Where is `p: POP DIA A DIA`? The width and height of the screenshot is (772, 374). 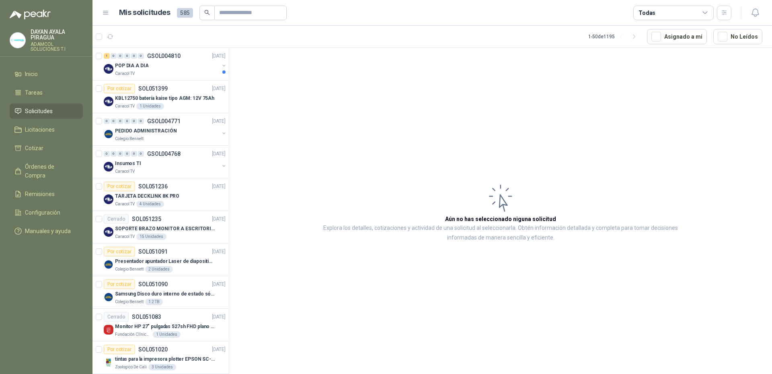
p: POP DIA A DIA is located at coordinates (132, 66).